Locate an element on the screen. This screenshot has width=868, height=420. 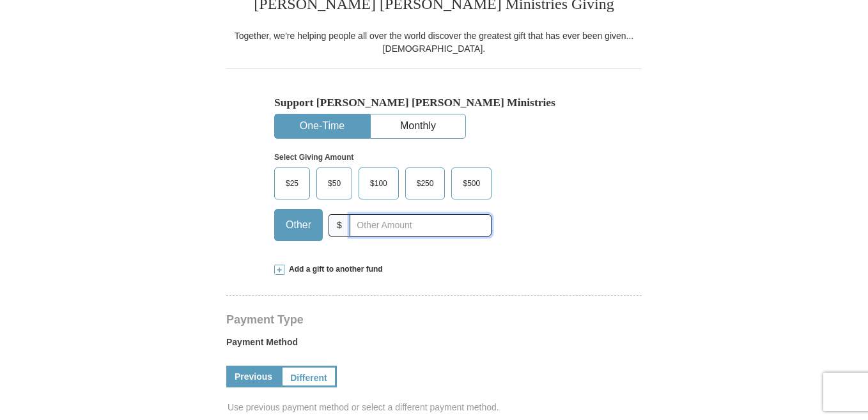
label: Payment Method is located at coordinates (434, 345).